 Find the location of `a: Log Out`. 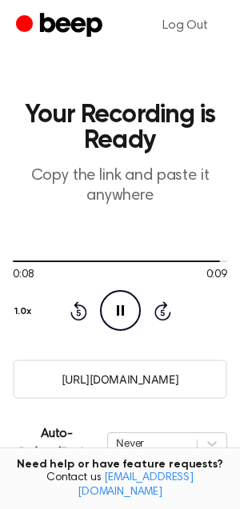

a: Log Out is located at coordinates (184, 26).